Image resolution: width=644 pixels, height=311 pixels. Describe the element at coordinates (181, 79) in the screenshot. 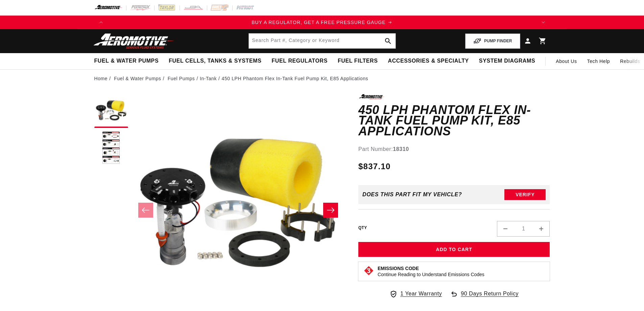

I see `a: Fuel Pumps` at that location.